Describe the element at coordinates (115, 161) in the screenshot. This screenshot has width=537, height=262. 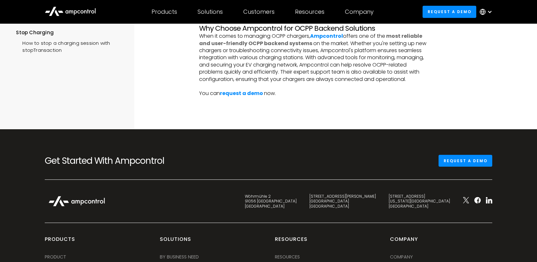
I see `h2: Get Started With Ampcontrol` at that location.